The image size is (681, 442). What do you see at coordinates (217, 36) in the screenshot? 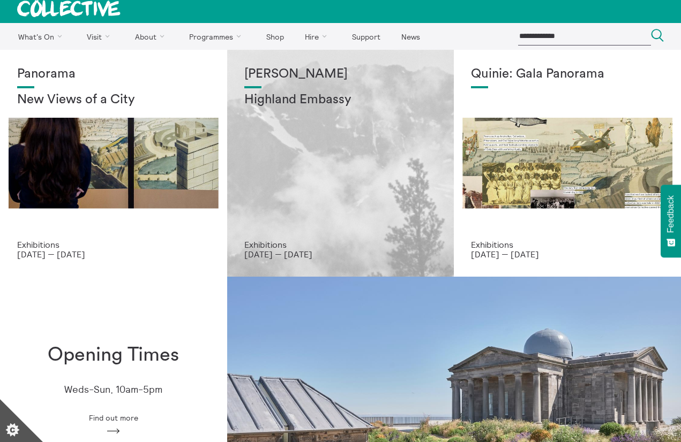
I see `a: Programmes` at bounding box center [217, 36].